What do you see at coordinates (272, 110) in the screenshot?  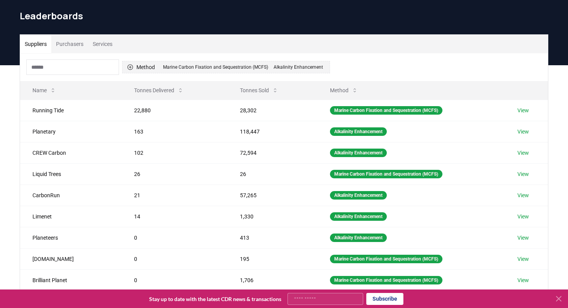 I see `td: 28,302` at bounding box center [272, 110].